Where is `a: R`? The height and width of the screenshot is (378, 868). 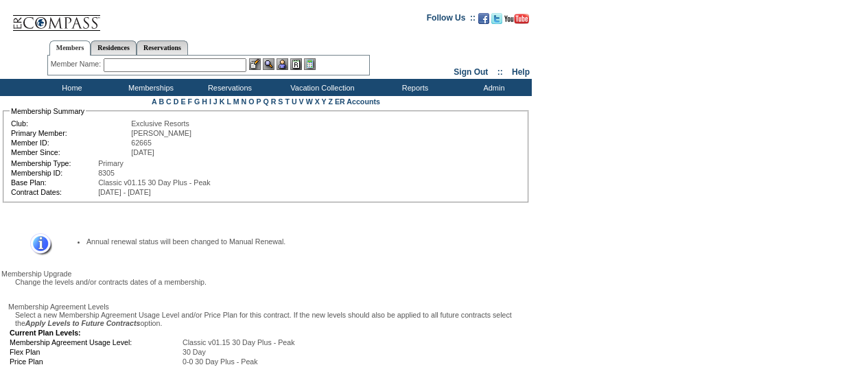 a: R is located at coordinates (273, 101).